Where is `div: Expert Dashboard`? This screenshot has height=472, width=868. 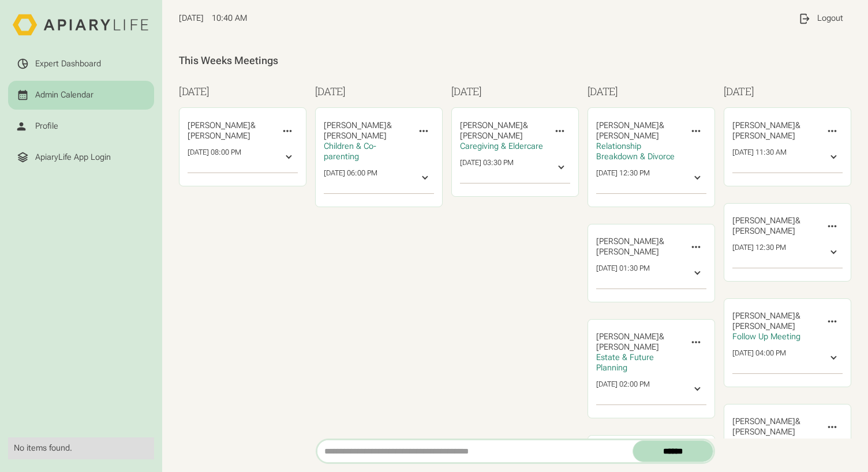 div: Expert Dashboard is located at coordinates (68, 64).